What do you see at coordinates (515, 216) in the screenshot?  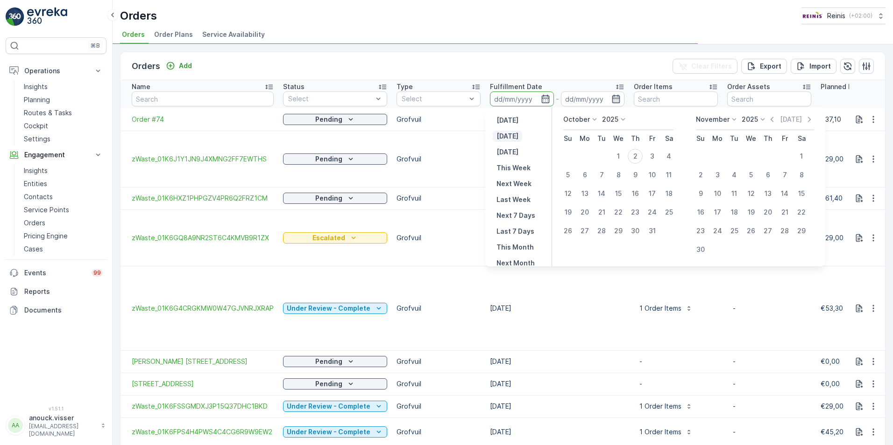 I see `button: Next 7 Days` at bounding box center [515, 216].